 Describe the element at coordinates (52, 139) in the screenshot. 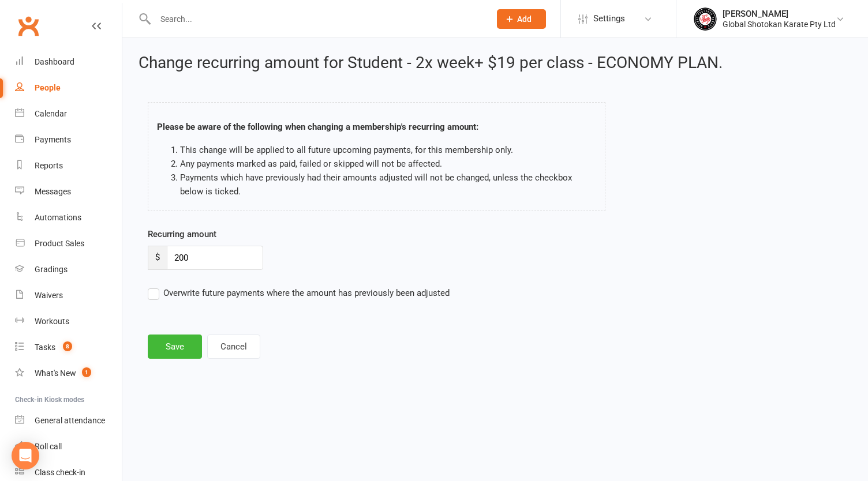

I see `div: Payments` at that location.